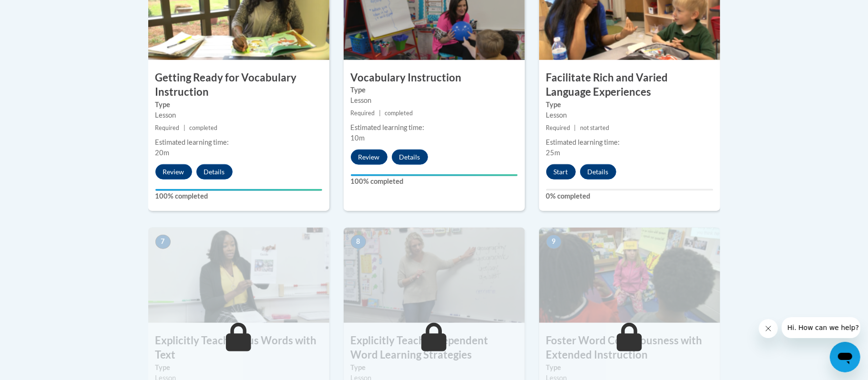  I want to click on h3: Explicitly Teach Independent Word Learning Strategies, so click(435, 348).